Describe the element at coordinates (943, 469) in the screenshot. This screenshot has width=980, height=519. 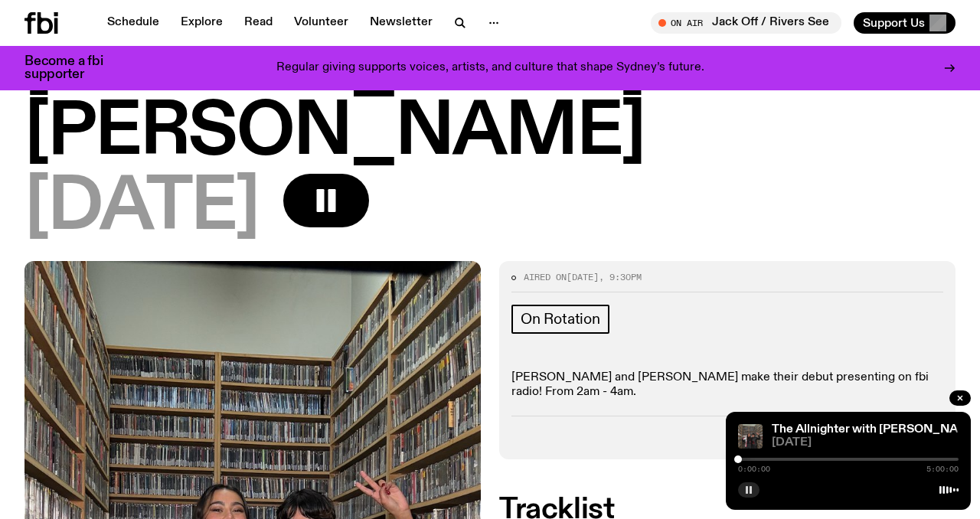
I see `span: 5:00:00` at that location.